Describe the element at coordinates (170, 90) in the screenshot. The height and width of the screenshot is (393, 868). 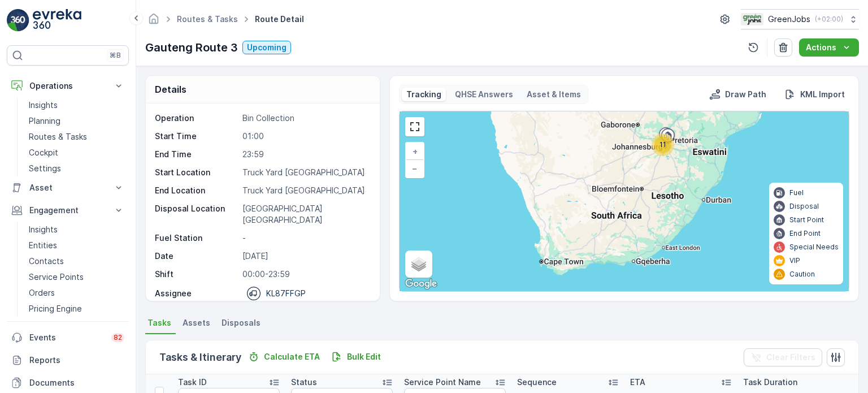
I see `p: Details` at that location.